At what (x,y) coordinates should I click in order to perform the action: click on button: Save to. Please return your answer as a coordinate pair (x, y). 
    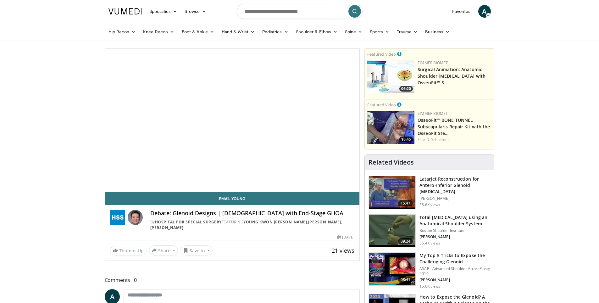
    Looking at the image, I should click on (197, 250).